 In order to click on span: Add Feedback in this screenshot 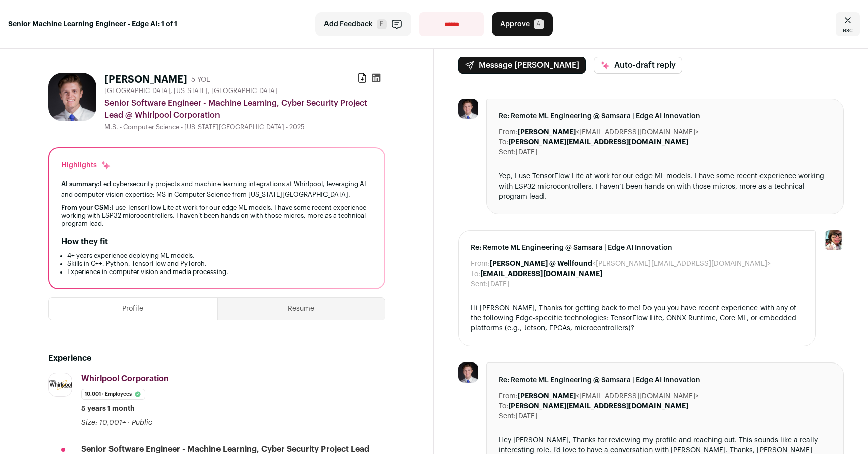, I will do `click(348, 24)`.